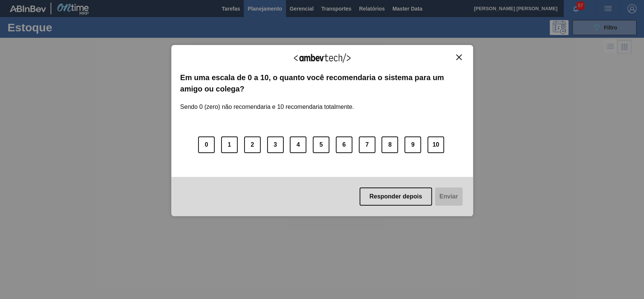  Describe the element at coordinates (459, 57) in the screenshot. I see `button: Close` at that location.